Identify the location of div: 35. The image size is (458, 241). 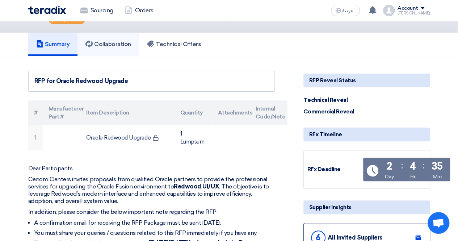
(437, 166).